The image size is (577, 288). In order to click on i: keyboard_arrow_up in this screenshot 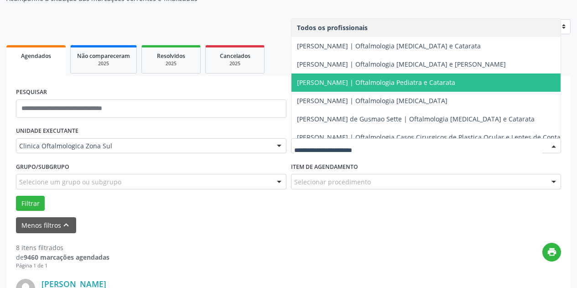, I will do `click(66, 225)`.